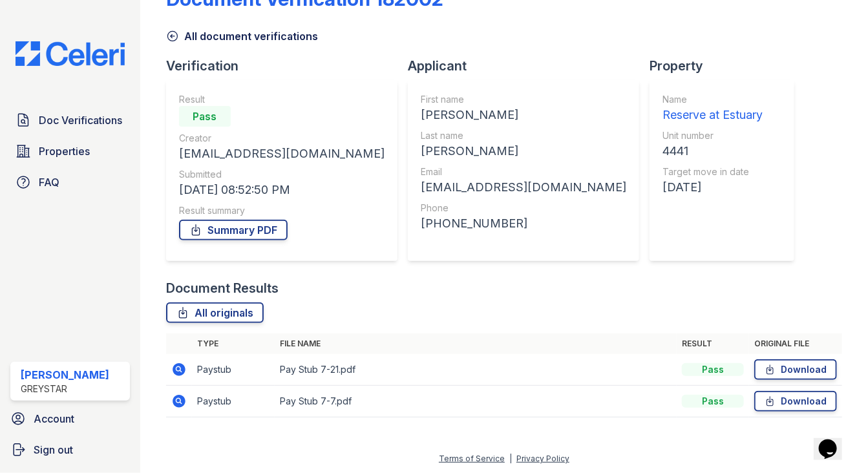 This screenshot has width=868, height=473. What do you see at coordinates (53, 450) in the screenshot?
I see `span: Sign out` at bounding box center [53, 450].